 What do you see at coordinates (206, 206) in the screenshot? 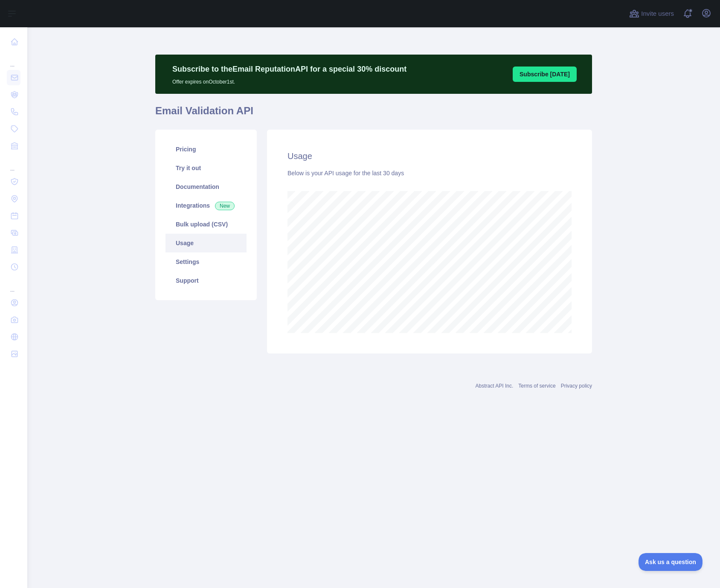
I see `a: Integrations New` at bounding box center [206, 206].